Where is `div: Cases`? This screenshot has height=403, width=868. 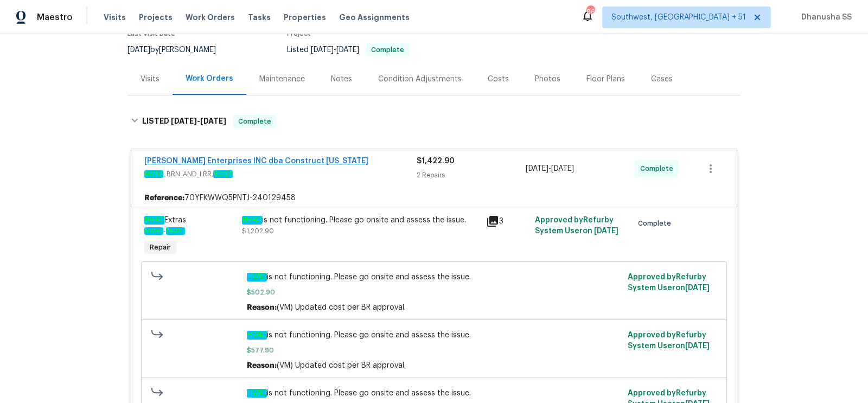 div: Cases is located at coordinates (662, 79).